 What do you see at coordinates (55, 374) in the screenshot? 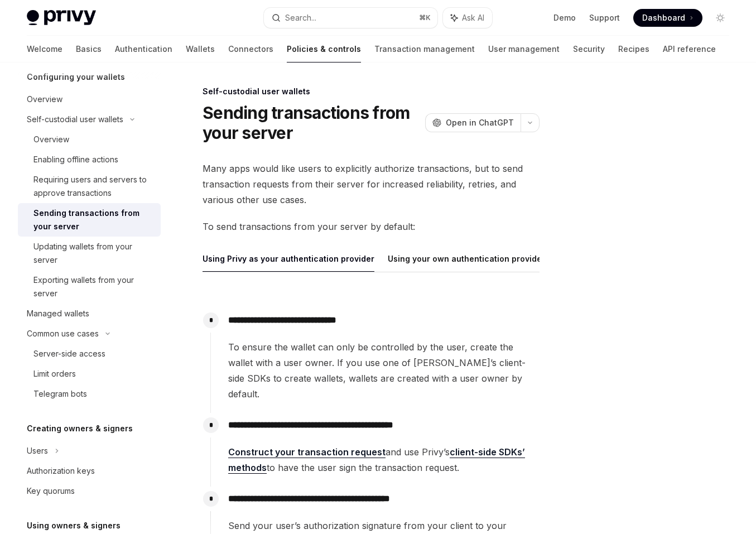
I see `div: Limit orders` at bounding box center [55, 374].